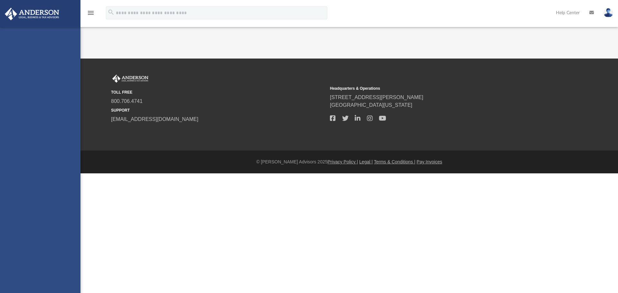 The image size is (618, 293). I want to click on i: menu, so click(91, 13).